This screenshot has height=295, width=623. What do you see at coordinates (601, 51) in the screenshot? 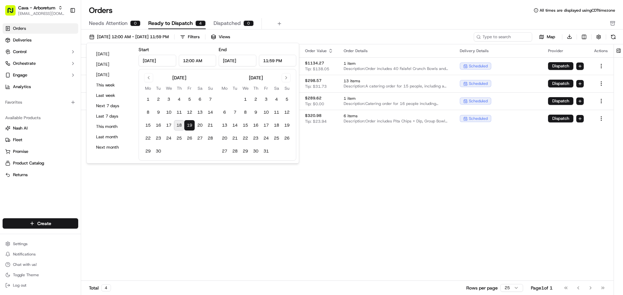
I see `div: Actions` at bounding box center [601, 51].